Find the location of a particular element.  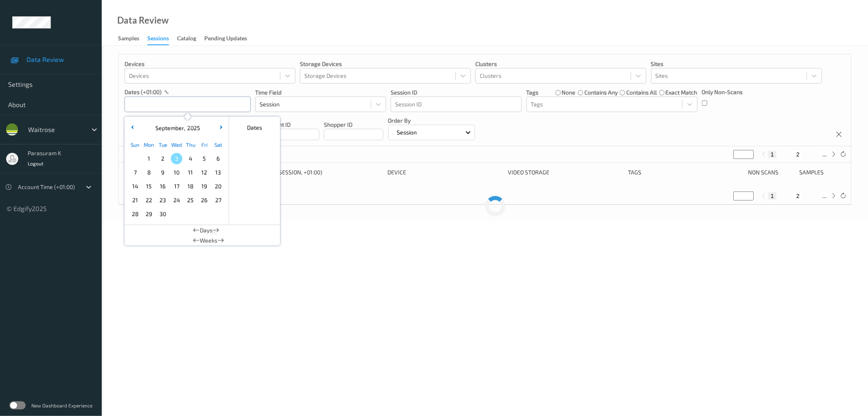

div: Device is located at coordinates (445, 172).